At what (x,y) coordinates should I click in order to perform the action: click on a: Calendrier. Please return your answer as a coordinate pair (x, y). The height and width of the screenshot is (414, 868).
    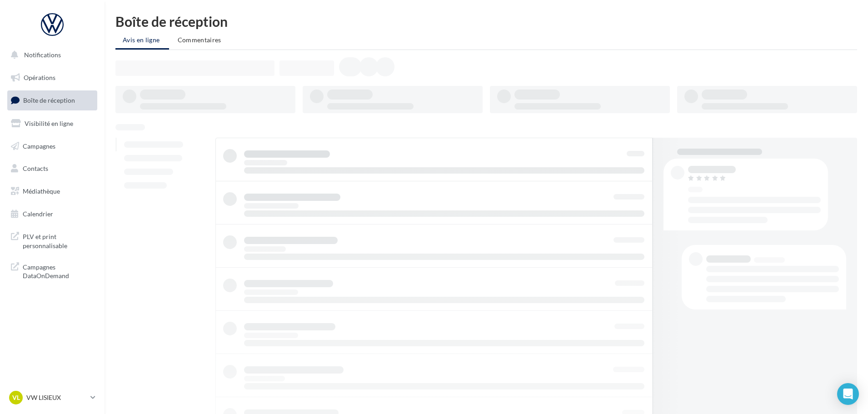
    Looking at the image, I should click on (53, 214).